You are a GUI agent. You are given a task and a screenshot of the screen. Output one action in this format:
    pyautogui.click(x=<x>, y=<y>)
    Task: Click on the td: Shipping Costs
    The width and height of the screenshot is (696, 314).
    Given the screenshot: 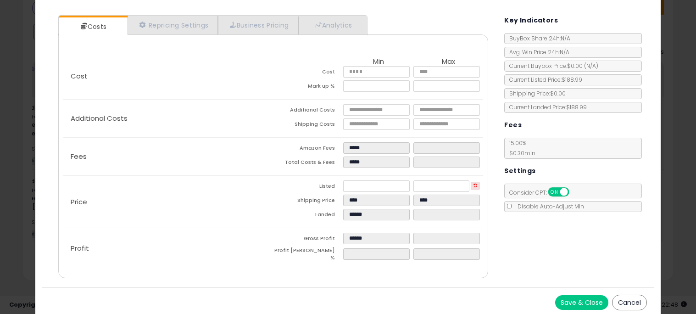 What is the action you would take?
    pyautogui.click(x=308, y=125)
    